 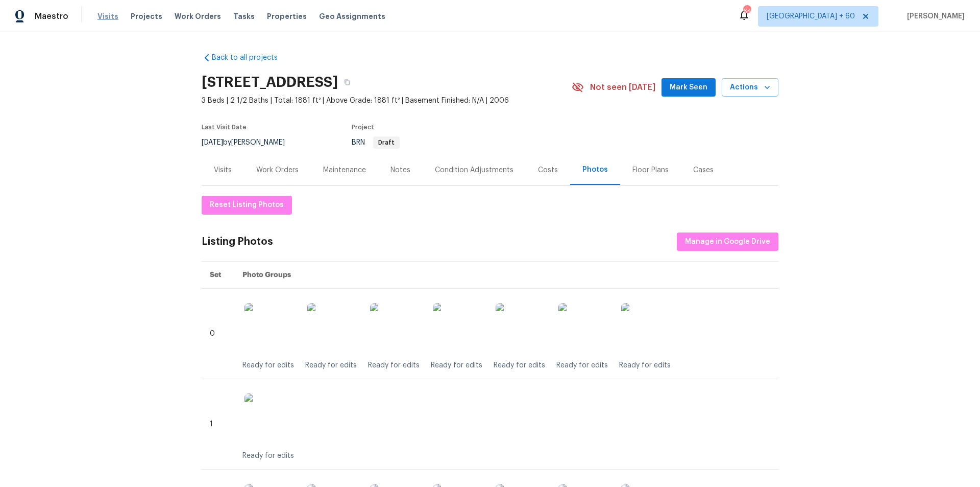 I want to click on div: Visits, so click(x=222, y=170).